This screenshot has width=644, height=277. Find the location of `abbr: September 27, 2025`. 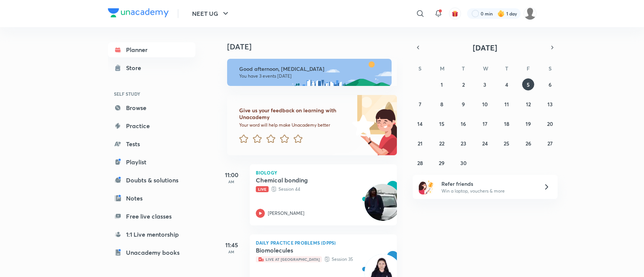

abbr: September 27, 2025 is located at coordinates (550, 143).